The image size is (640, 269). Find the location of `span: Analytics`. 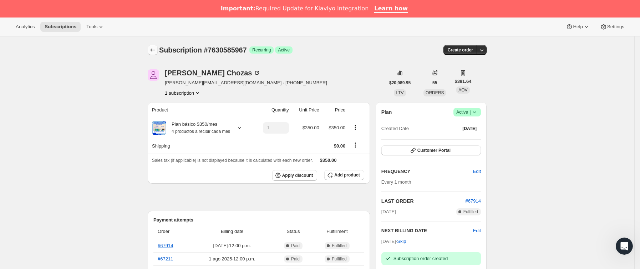

span: Analytics is located at coordinates (25, 27).